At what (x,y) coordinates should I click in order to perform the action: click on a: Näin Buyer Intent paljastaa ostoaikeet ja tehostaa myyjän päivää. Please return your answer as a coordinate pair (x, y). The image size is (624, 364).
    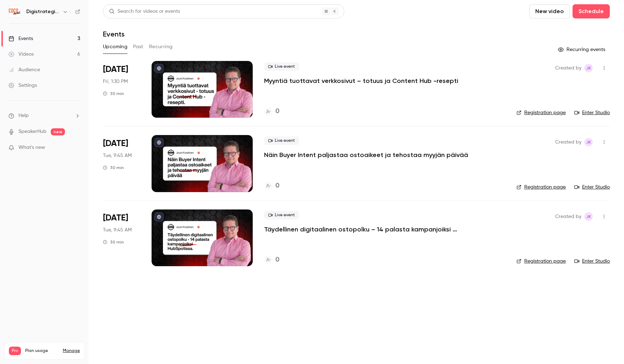
    Looking at the image, I should click on (366, 155).